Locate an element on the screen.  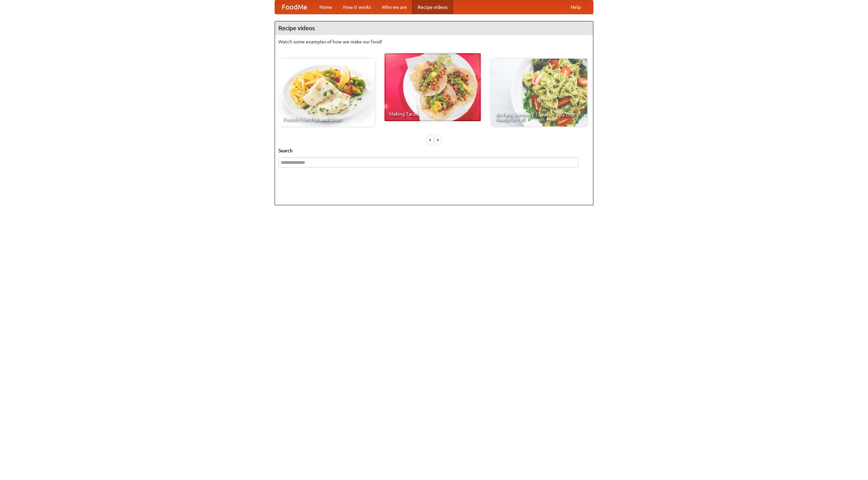
h4: Recipe videos is located at coordinates (434, 28).